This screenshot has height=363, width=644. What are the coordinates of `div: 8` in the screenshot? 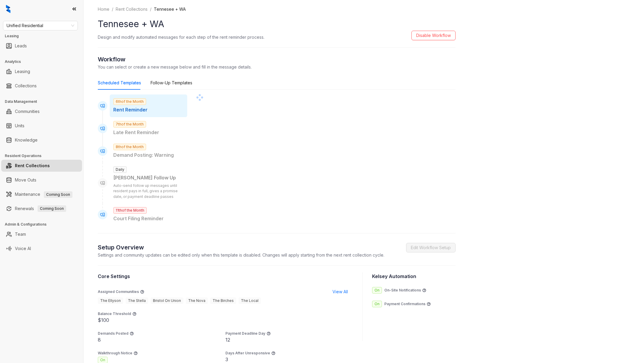 It's located at (162, 340).